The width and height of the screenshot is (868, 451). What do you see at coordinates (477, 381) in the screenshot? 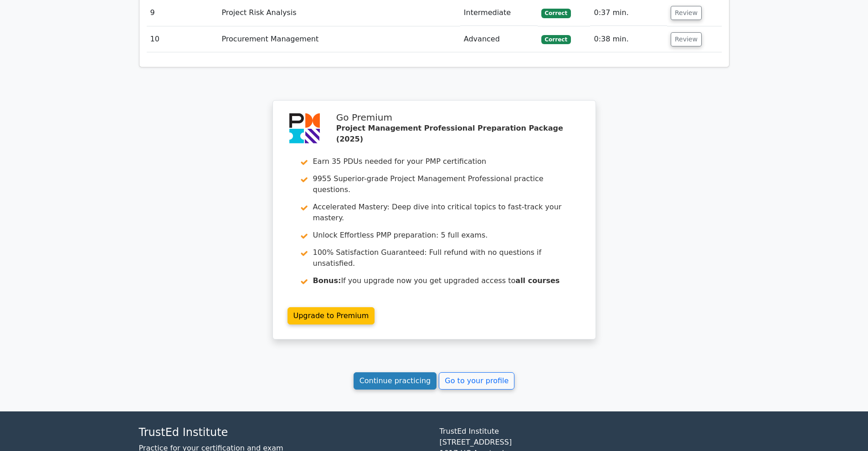
I see `a: Go to your profile` at bounding box center [477, 381].